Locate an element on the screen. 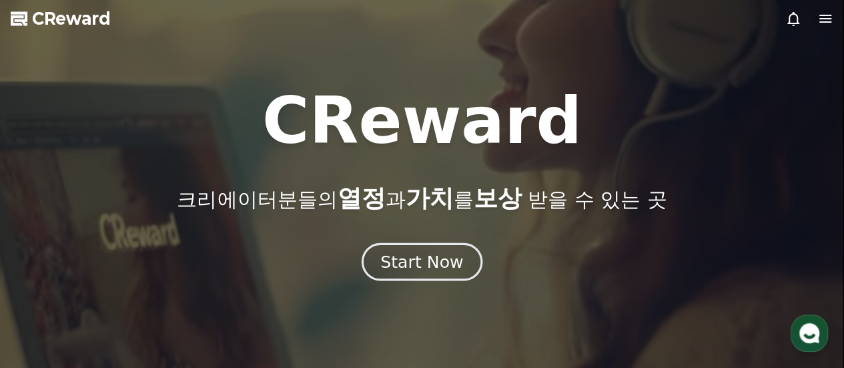 The height and width of the screenshot is (368, 844). h1: CReward is located at coordinates (422, 121).